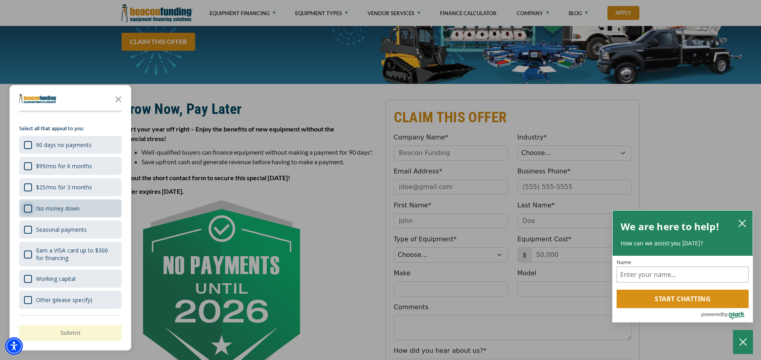 This screenshot has height=360, width=761. I want to click on button: Submit, so click(70, 333).